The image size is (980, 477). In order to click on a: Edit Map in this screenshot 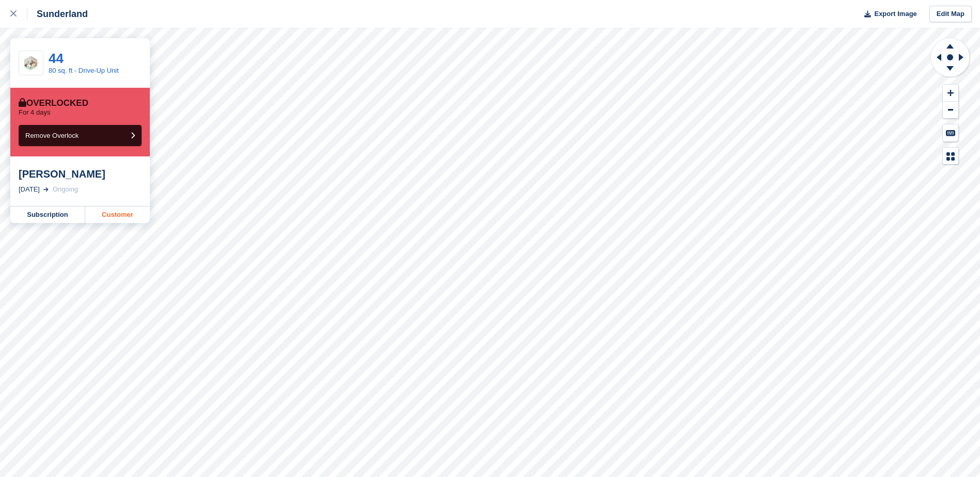, I will do `click(950, 14)`.